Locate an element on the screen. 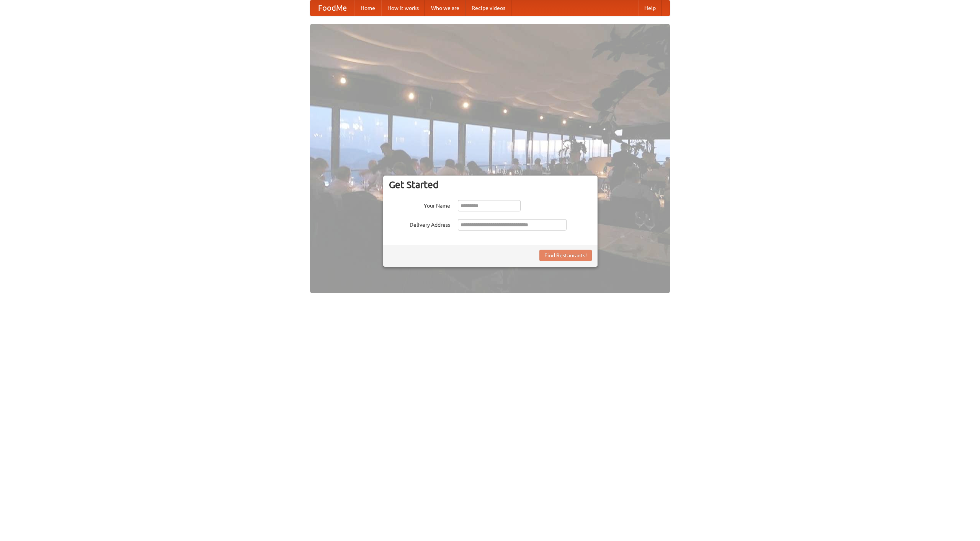  a: Recipe videos is located at coordinates (488, 8).